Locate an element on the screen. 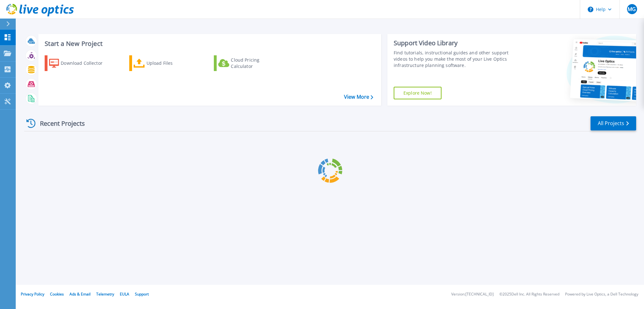 This screenshot has height=309, width=644. a: Privacy Policy is located at coordinates (32, 294).